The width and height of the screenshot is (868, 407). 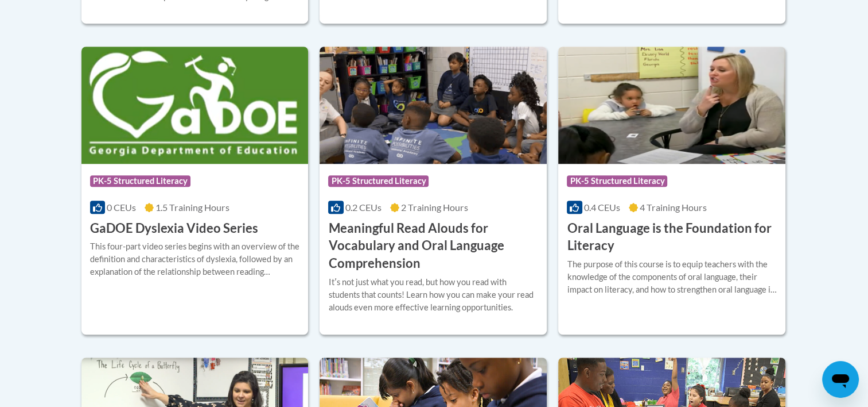 I want to click on span: 1.5 Training Hours, so click(x=192, y=207).